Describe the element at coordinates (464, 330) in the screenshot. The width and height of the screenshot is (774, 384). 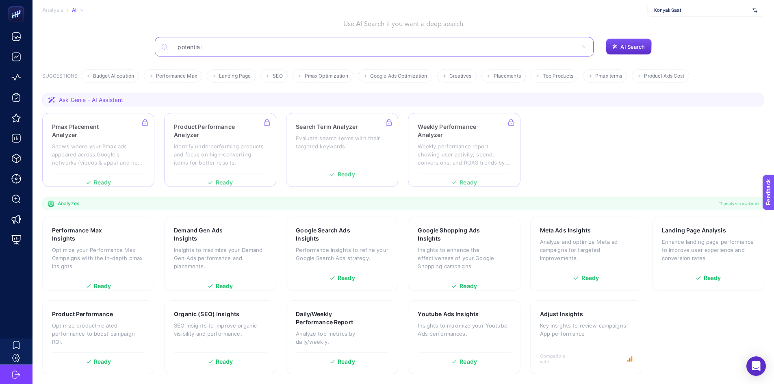
I see `p: Insights to maximize your Youtube Ads performances.` at that location.